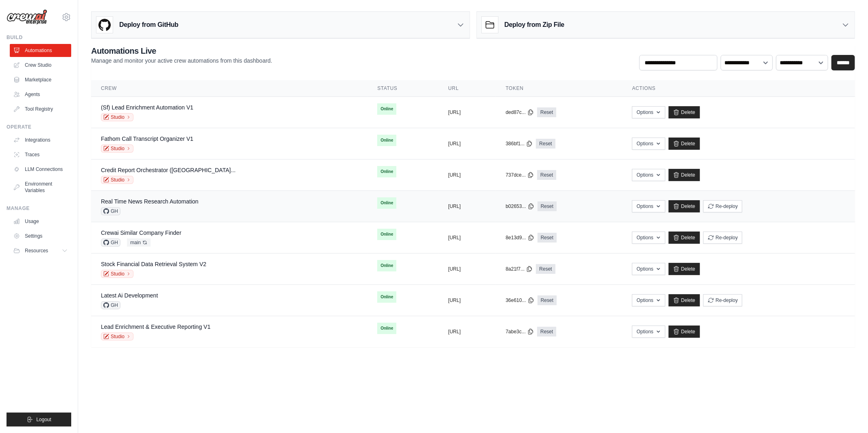  I want to click on button: 7abe3c..., so click(519, 332).